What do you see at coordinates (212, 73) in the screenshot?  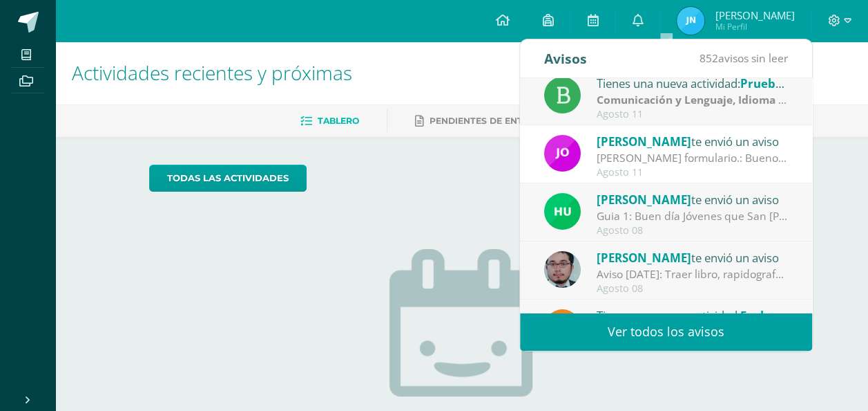 I see `span: Actividades recientes y próximas` at bounding box center [212, 73].